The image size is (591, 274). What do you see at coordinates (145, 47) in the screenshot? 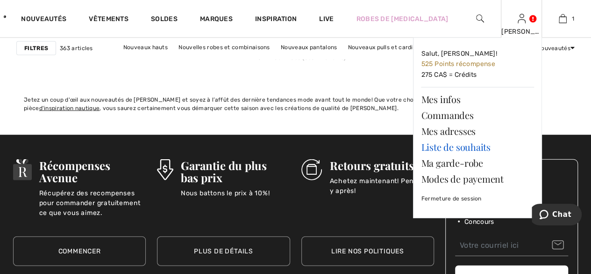
I see `a: Nouveaux hauts` at bounding box center [145, 47].